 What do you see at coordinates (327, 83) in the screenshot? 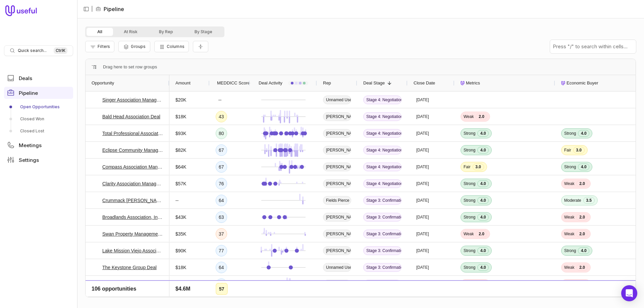
I see `span: Rep` at bounding box center [327, 83].